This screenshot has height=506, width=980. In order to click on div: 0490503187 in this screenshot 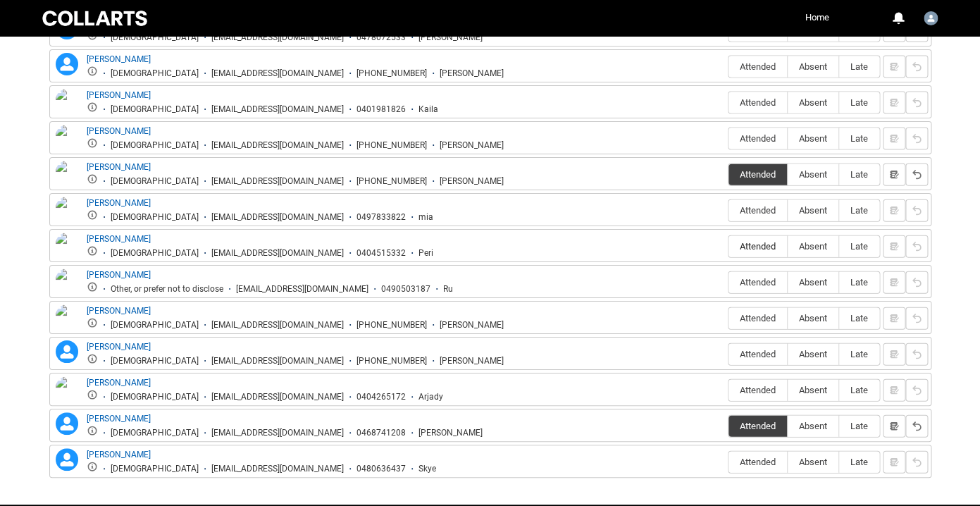, I will do `click(406, 289)`.